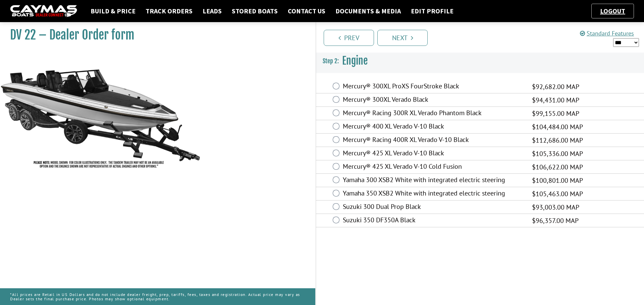 The width and height of the screenshot is (644, 305). I want to click on label: Suzuki 300 Dual Prop Black, so click(433, 207).